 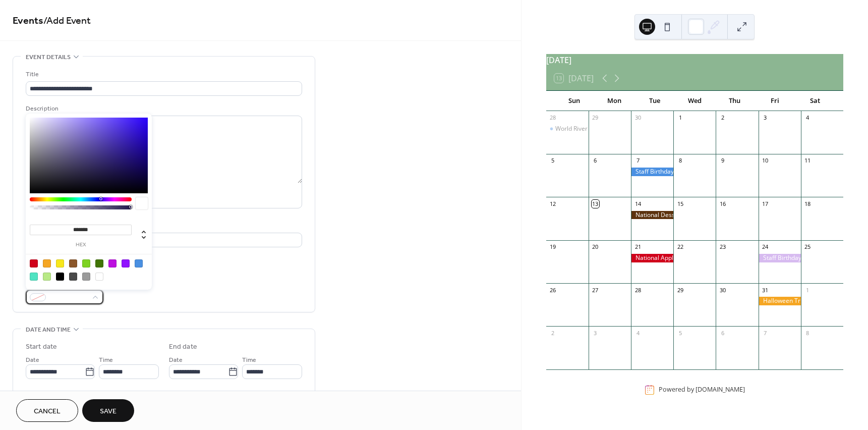 What do you see at coordinates (48, 330) in the screenshot?
I see `span: Date and time` at bounding box center [48, 330].